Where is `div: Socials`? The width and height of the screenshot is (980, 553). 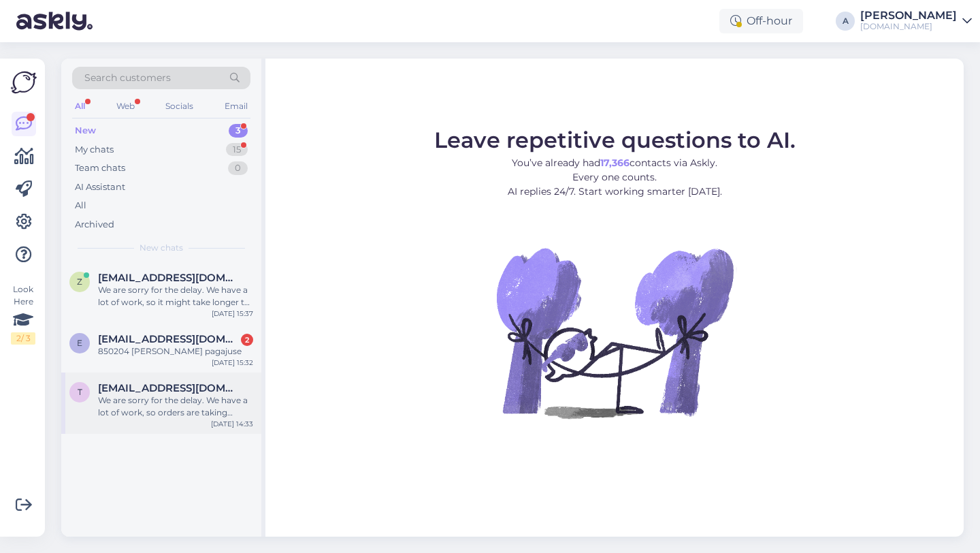
div: Socials is located at coordinates (179, 106).